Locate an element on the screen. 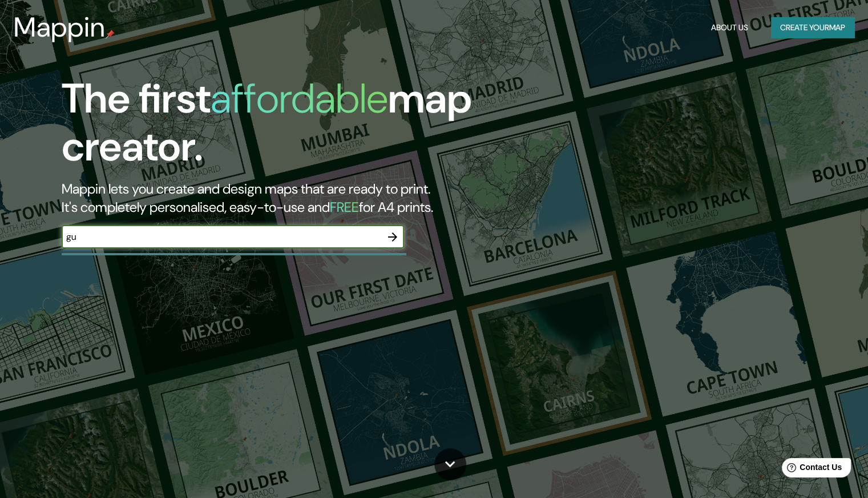 Image resolution: width=868 pixels, height=498 pixels. button: About Us is located at coordinates (729, 27).